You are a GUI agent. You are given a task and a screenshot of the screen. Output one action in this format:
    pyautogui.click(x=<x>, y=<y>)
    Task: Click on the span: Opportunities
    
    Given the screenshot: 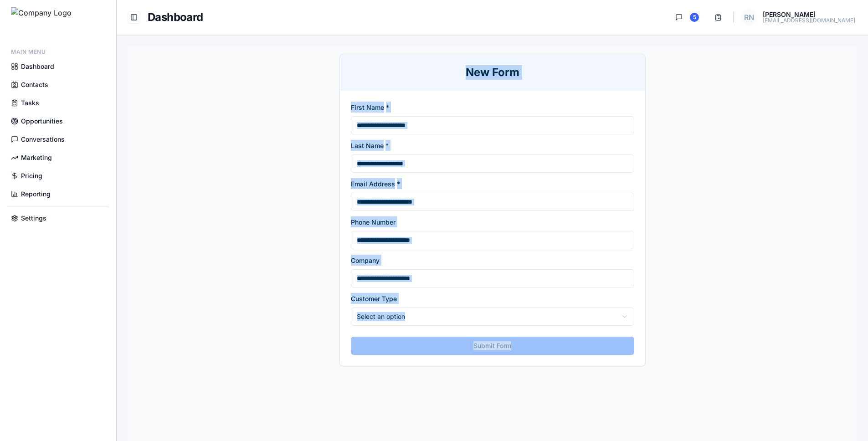 What is the action you would take?
    pyautogui.click(x=42, y=121)
    